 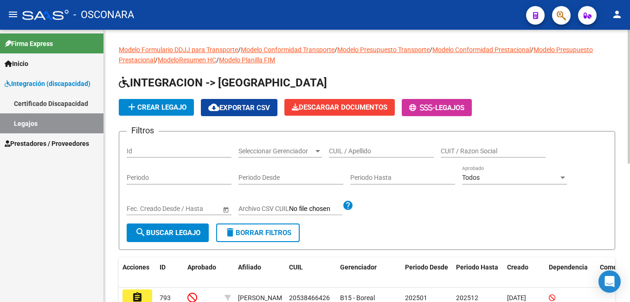 I want to click on mat-icon: menu, so click(x=13, y=14).